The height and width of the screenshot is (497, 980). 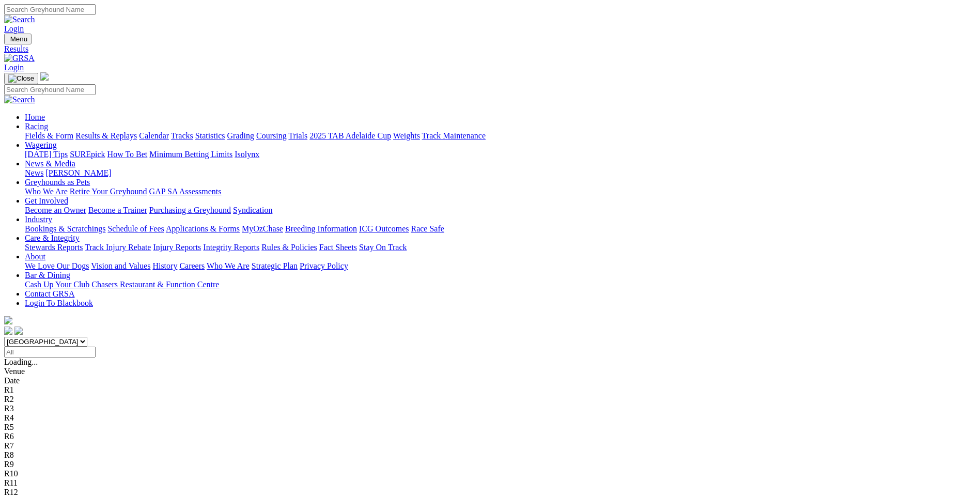 What do you see at coordinates (490, 418) in the screenshot?
I see `div: R4` at bounding box center [490, 418].